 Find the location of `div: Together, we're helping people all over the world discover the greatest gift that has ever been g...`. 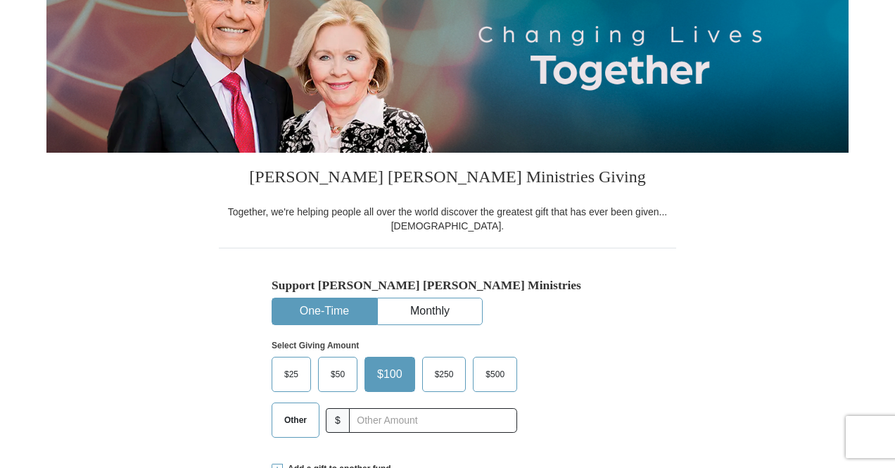

div: Together, we're helping people all over the world discover the greatest gift that has ever been g... is located at coordinates (448, 219).